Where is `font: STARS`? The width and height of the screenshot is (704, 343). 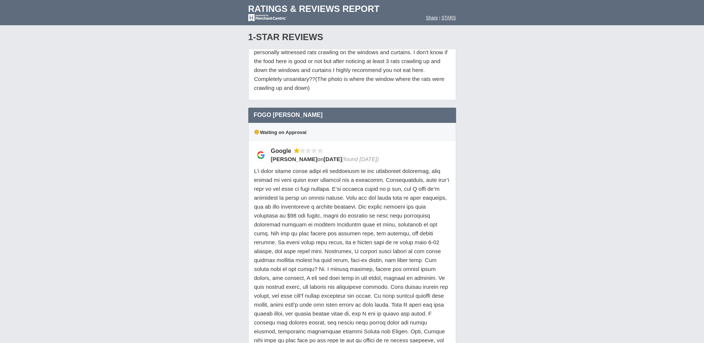 font: STARS is located at coordinates (448, 18).